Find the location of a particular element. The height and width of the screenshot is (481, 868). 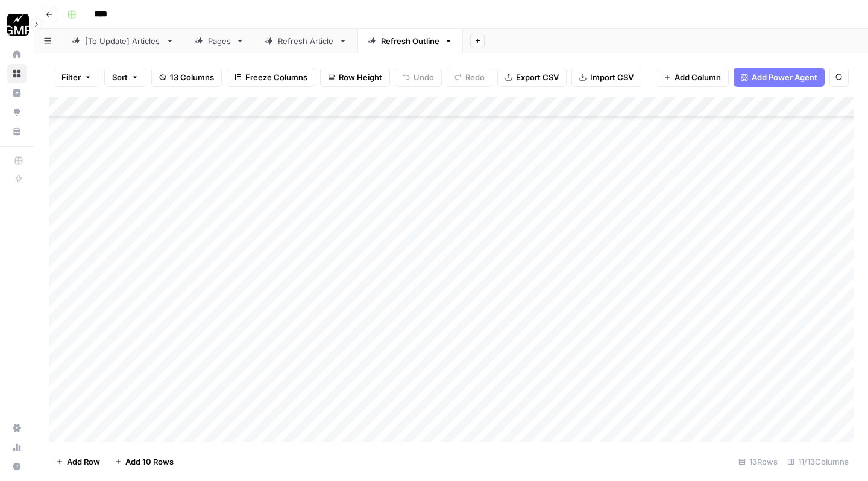

button: Import CSV is located at coordinates (607, 77).